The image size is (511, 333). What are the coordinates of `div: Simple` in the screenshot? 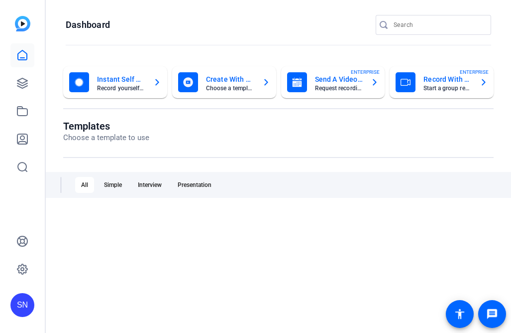 It's located at (113, 185).